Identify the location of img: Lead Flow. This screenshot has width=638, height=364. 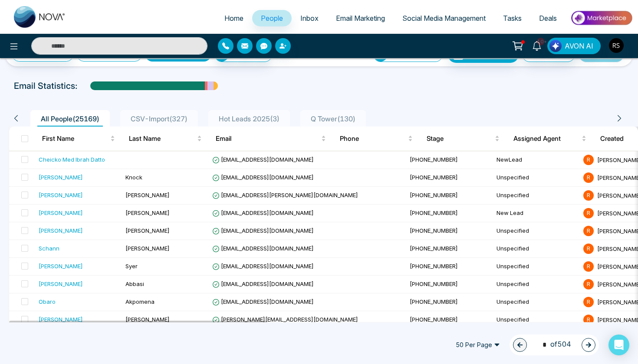
(556, 46).